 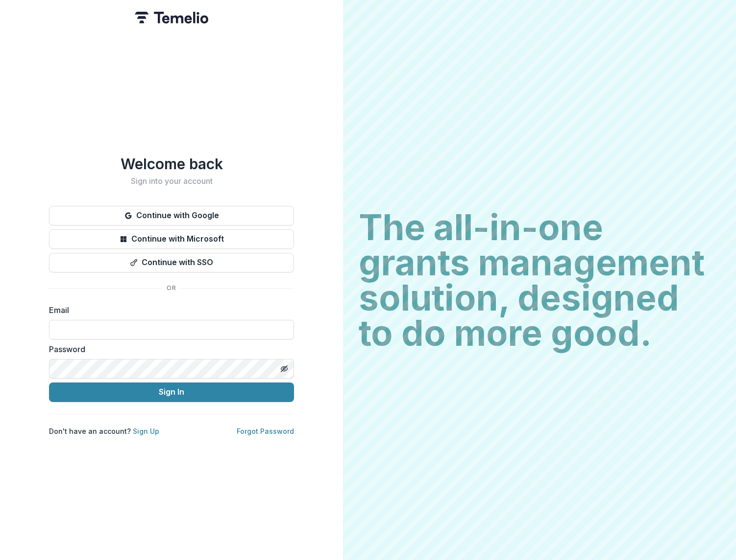 I want to click on button: Continue with Google, so click(x=171, y=216).